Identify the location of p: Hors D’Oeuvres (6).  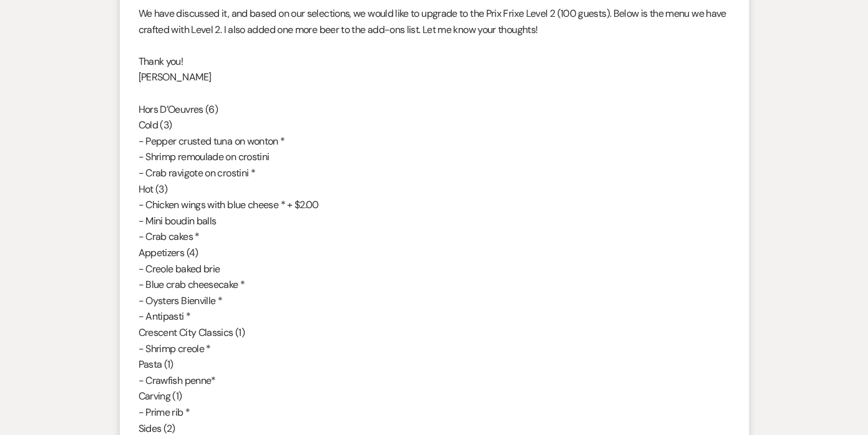
(434, 110).